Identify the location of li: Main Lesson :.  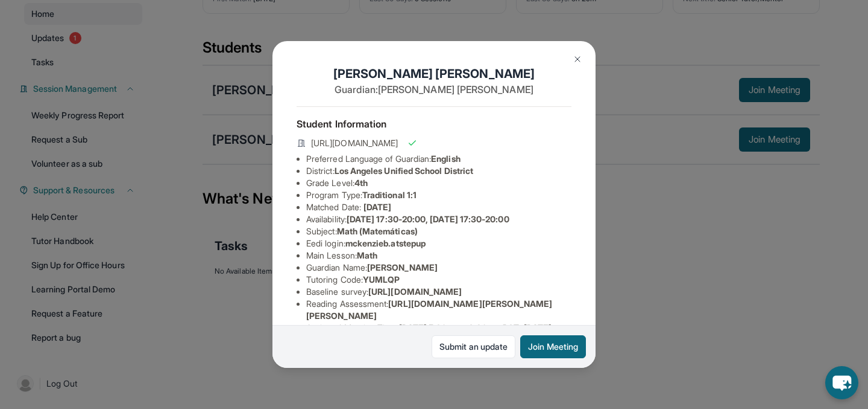
(439, 255).